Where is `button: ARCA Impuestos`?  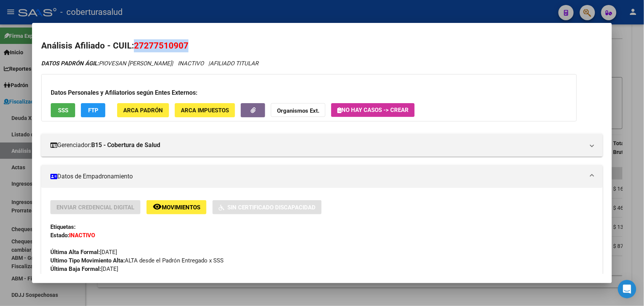
button: ARCA Impuestos is located at coordinates (205, 110).